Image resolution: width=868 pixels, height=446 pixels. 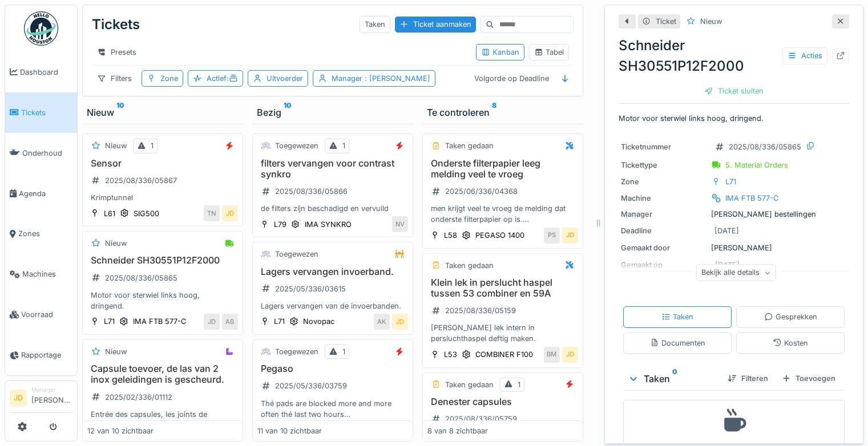 I want to click on div: Kanban, so click(x=500, y=52).